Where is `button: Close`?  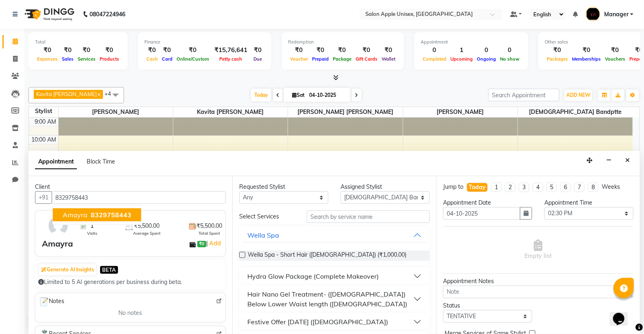
button: Close is located at coordinates (628, 160).